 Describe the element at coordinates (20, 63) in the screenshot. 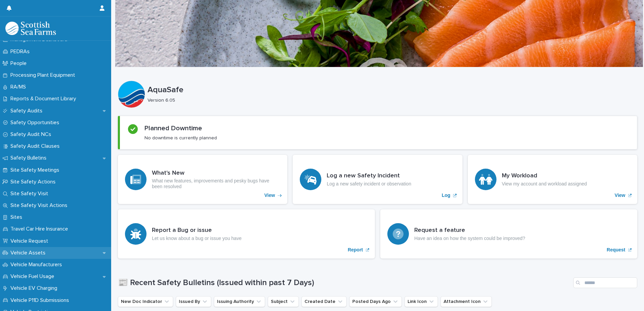

I see `p: People` at that location.